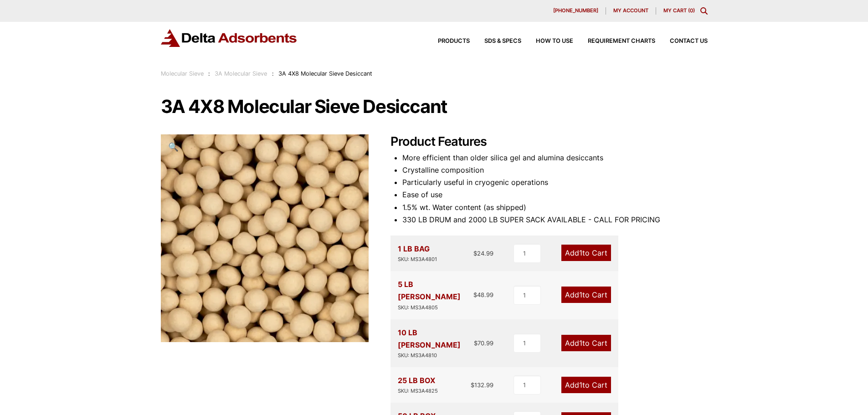 This screenshot has height=415, width=868. I want to click on div: SKU: MS3A4810, so click(436, 355).